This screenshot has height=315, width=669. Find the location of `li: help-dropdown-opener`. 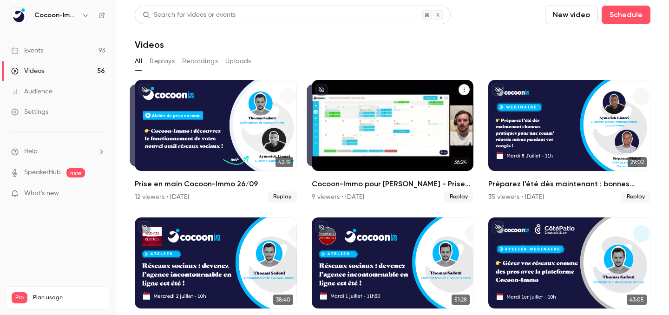

li: help-dropdown-opener is located at coordinates (58, 151).